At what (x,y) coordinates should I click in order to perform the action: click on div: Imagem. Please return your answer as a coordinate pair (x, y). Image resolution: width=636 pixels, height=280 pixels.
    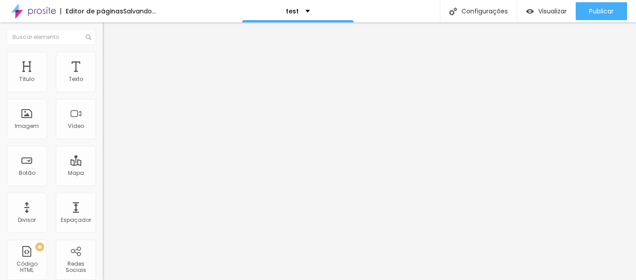
    Looking at the image, I should click on (27, 126).